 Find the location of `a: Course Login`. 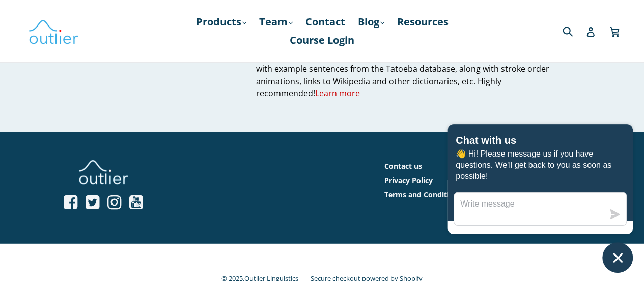

a: Course Login is located at coordinates (322, 40).